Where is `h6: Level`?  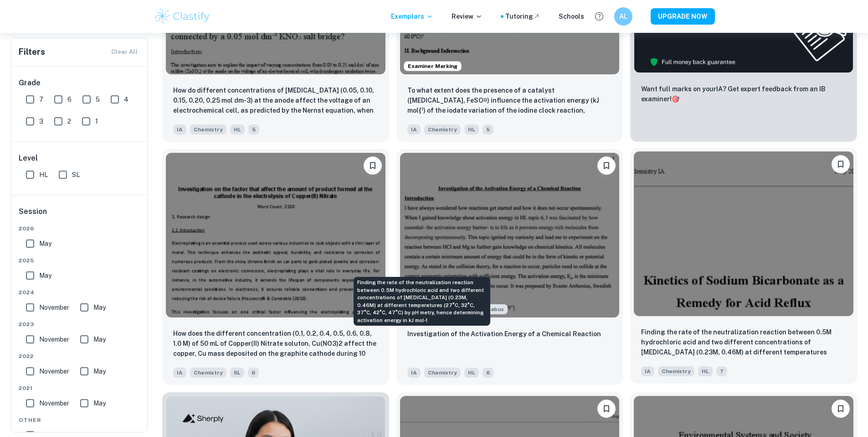 h6: Level is located at coordinates (80, 158).